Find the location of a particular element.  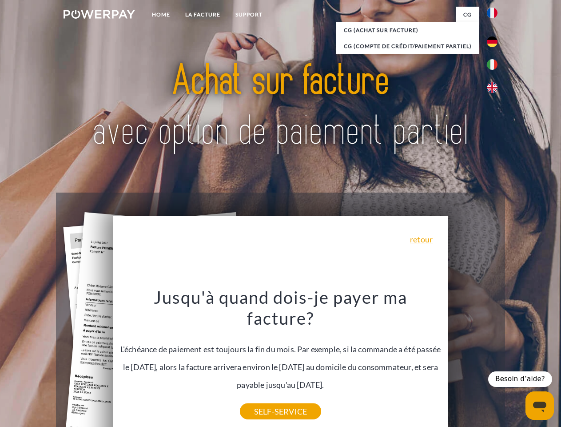

a: Home is located at coordinates (161, 15).